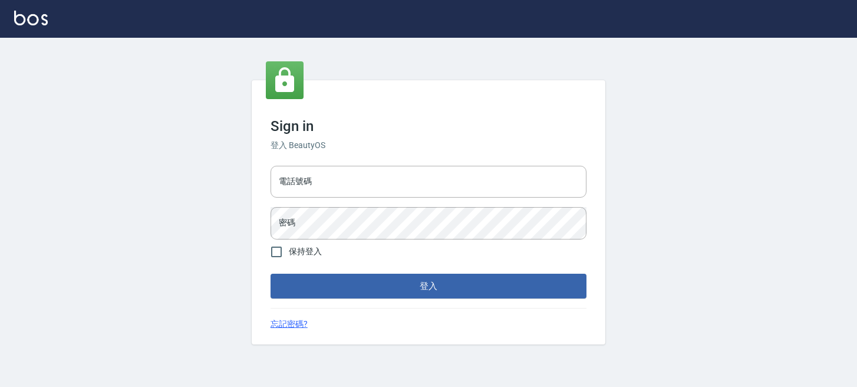 Image resolution: width=857 pixels, height=387 pixels. Describe the element at coordinates (429, 126) in the screenshot. I see `h3: Sign in` at that location.